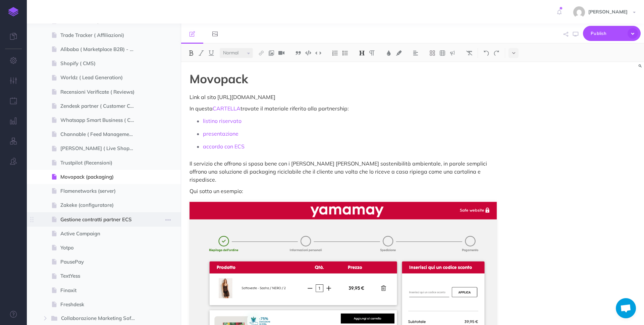  What do you see at coordinates (579, 12) in the screenshot?
I see `img: b1eb4d8dcdfd9a3639e0a52054f32c10.jpg` at bounding box center [579, 12].